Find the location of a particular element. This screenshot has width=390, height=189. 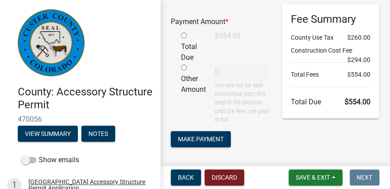

button: Next is located at coordinates (364, 177).